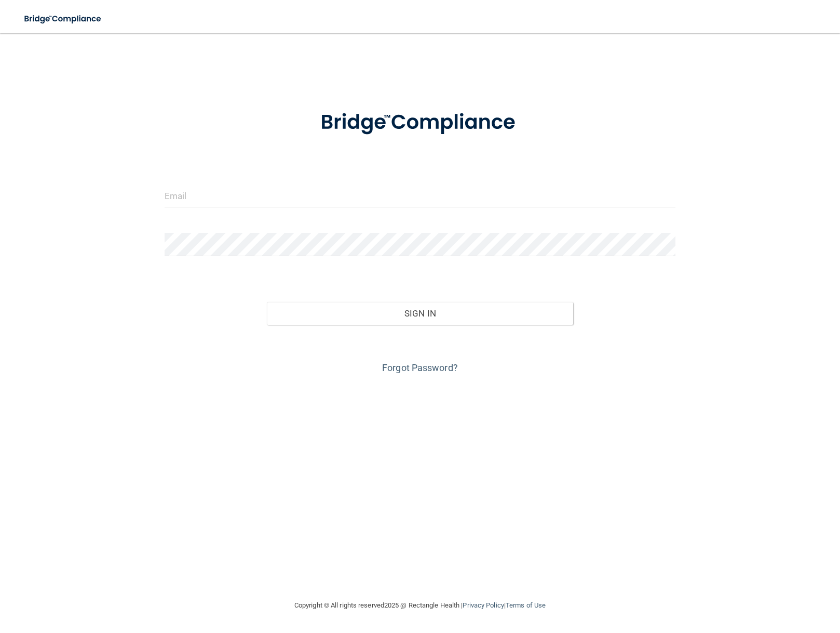 The width and height of the screenshot is (840, 633). I want to click on a: Privacy Policy, so click(483, 604).